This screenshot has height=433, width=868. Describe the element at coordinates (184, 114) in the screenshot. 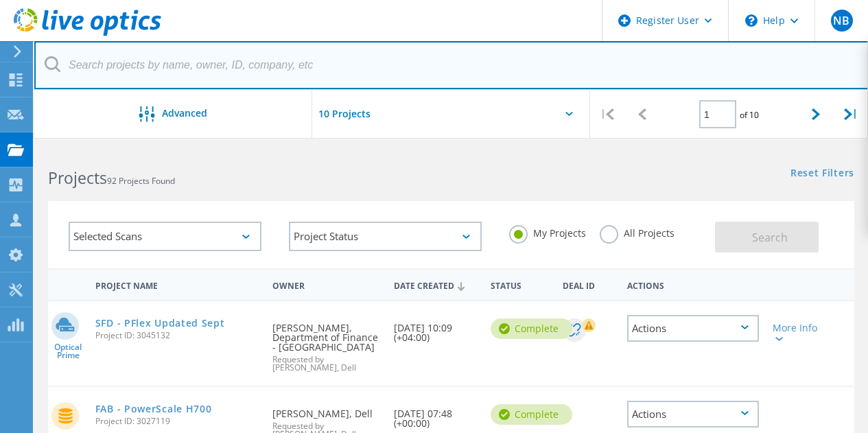

I see `span: Advanced` at that location.